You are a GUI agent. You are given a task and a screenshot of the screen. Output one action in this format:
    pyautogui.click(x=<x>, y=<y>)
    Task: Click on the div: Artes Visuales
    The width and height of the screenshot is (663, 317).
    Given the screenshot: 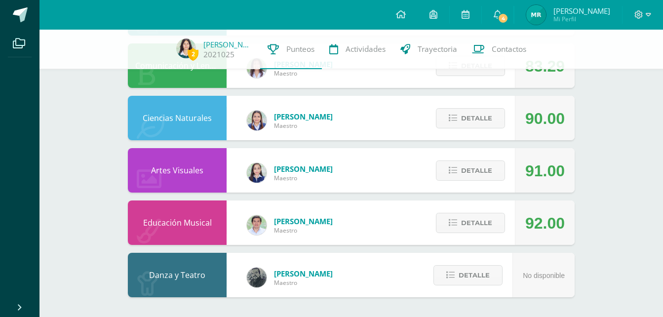 What is the action you would take?
    pyautogui.click(x=177, y=170)
    